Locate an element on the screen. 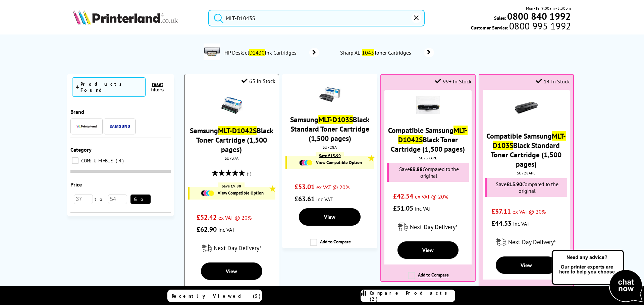 This screenshot has width=644, height=305. div: Save £15.90 is located at coordinates (330, 156).